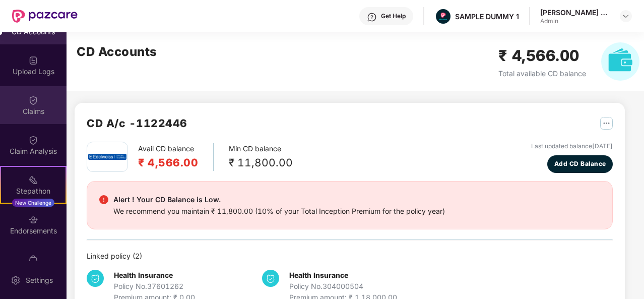  What do you see at coordinates (261, 157) in the screenshot?
I see `div: Min CD balance` at bounding box center [261, 157].